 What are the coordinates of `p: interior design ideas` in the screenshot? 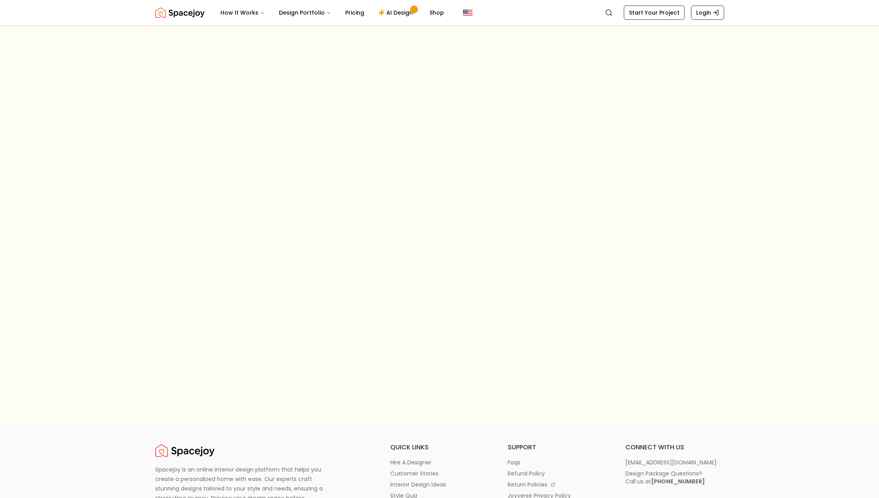 It's located at (418, 484).